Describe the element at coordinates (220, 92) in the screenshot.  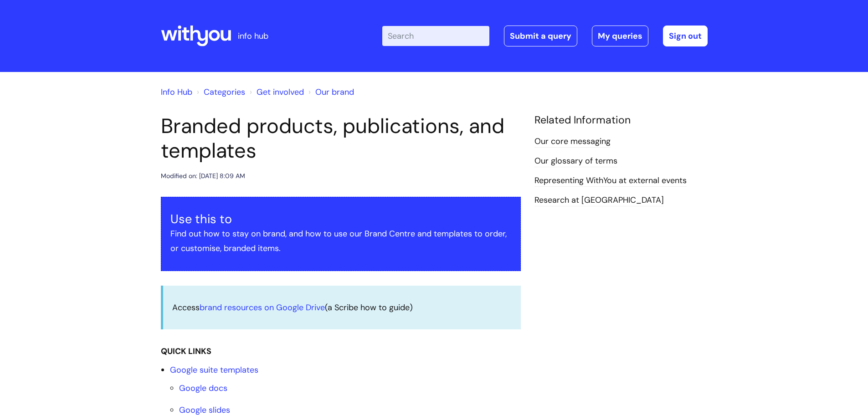
I see `li: Solution home` at that location.